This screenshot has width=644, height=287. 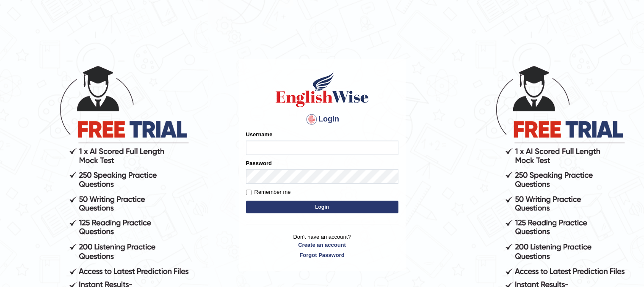 I want to click on a: Forgot Password, so click(x=322, y=255).